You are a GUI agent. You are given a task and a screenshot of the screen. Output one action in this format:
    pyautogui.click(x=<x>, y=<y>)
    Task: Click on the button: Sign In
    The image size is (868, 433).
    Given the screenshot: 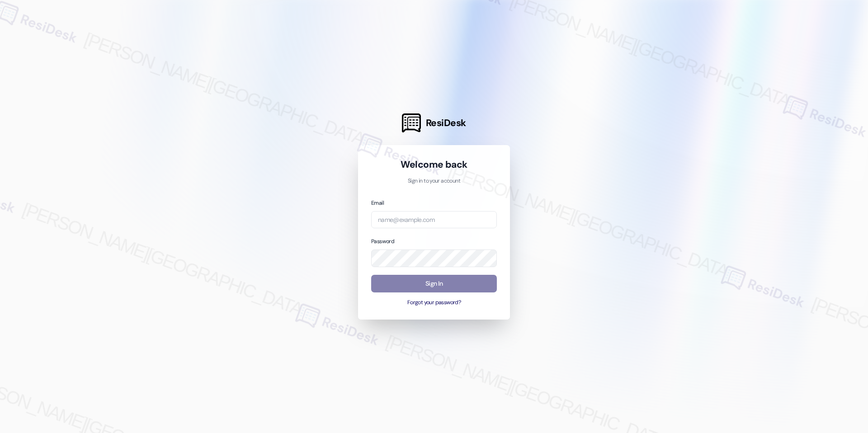 What is the action you would take?
    pyautogui.click(x=434, y=283)
    